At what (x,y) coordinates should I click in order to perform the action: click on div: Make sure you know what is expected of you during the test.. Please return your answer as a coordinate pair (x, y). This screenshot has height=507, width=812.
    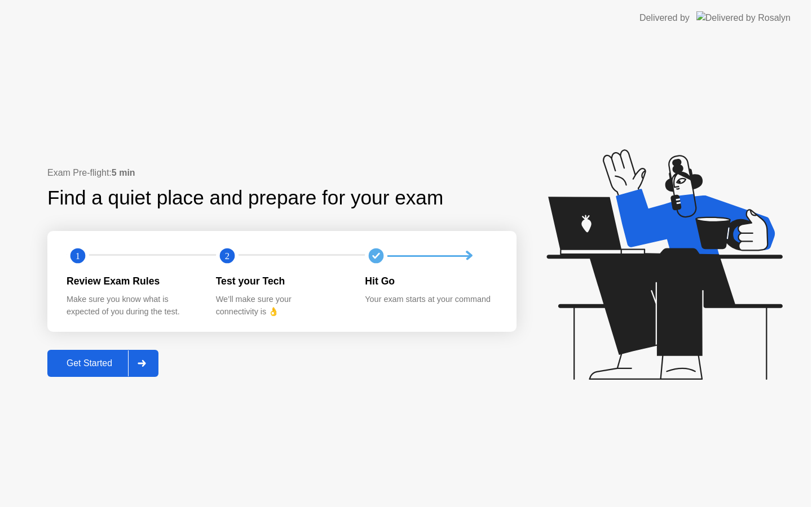
    Looking at the image, I should click on (132, 305).